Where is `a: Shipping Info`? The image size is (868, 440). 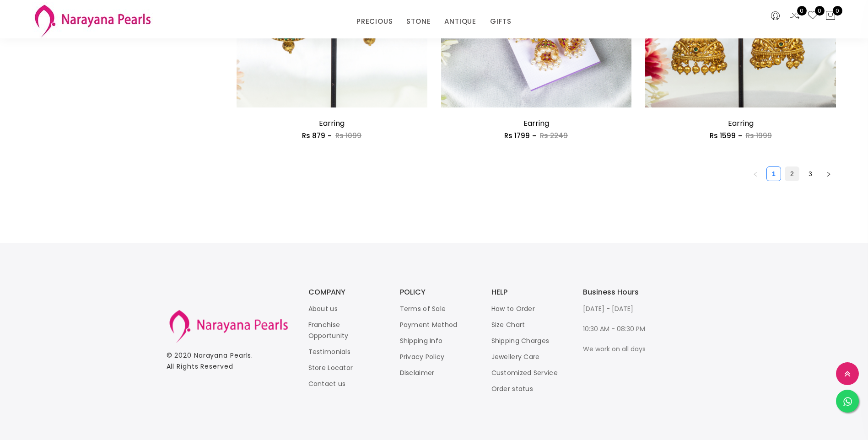
a: Shipping Info is located at coordinates (421, 341).